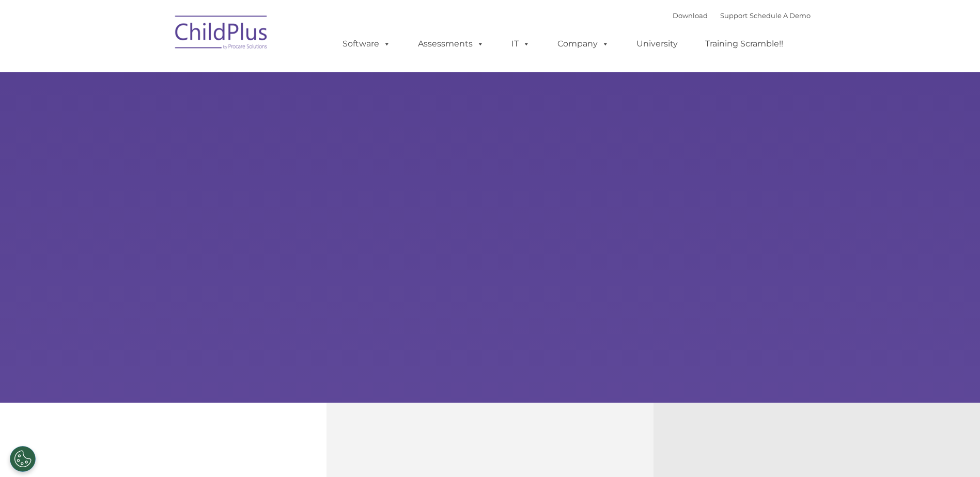 The width and height of the screenshot is (980, 477). What do you see at coordinates (690, 16) in the screenshot?
I see `a: Download` at bounding box center [690, 16].